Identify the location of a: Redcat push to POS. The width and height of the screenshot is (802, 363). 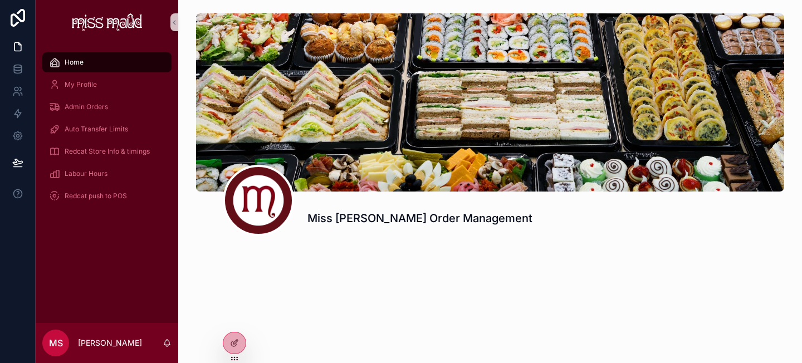
(107, 196).